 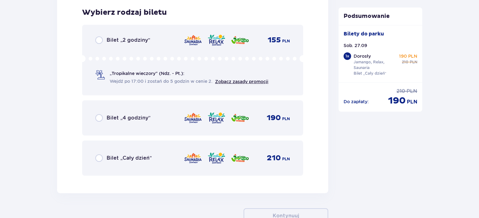 I want to click on p: Sob. 27.09, so click(x=355, y=45).